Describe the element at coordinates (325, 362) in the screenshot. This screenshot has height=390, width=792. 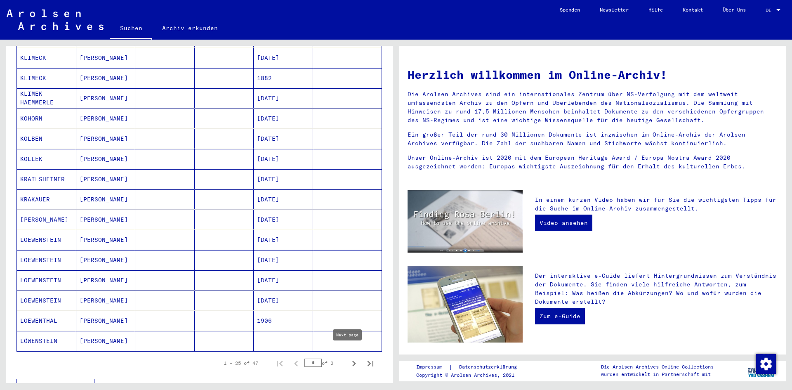
I see `div: of 2` at that location.